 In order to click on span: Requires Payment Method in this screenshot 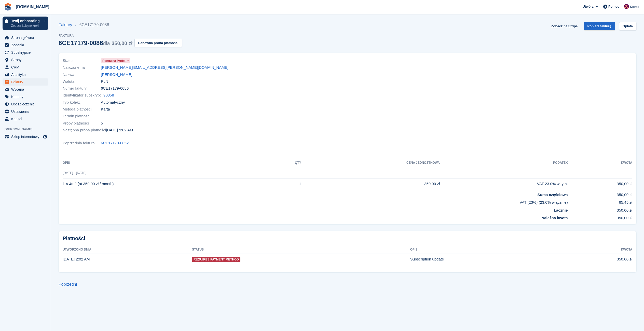, I will do `click(216, 259)`.